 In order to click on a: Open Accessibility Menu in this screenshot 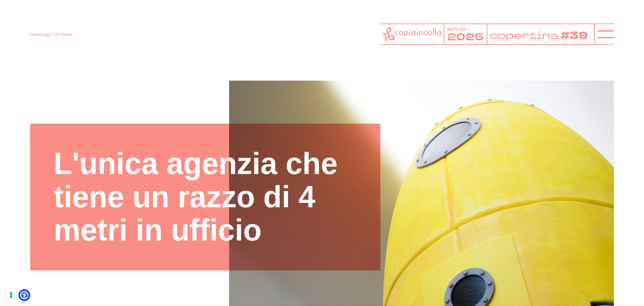, I will do `click(24, 295)`.